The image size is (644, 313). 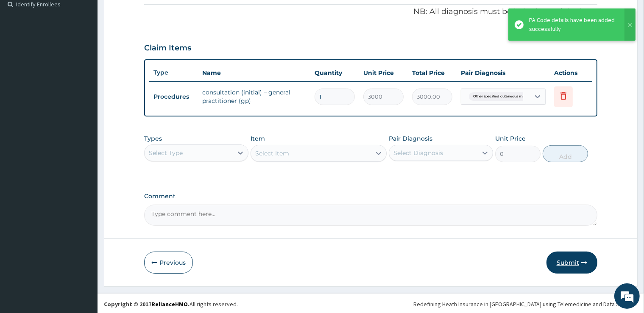 What do you see at coordinates (571, 73) in the screenshot?
I see `th: Actions` at bounding box center [571, 73].